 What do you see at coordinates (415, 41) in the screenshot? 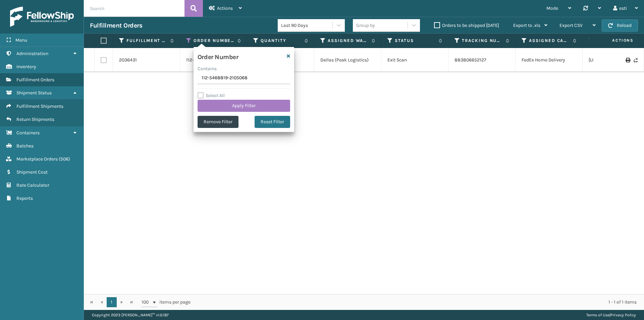
I see `label: Status` at bounding box center [415, 41].